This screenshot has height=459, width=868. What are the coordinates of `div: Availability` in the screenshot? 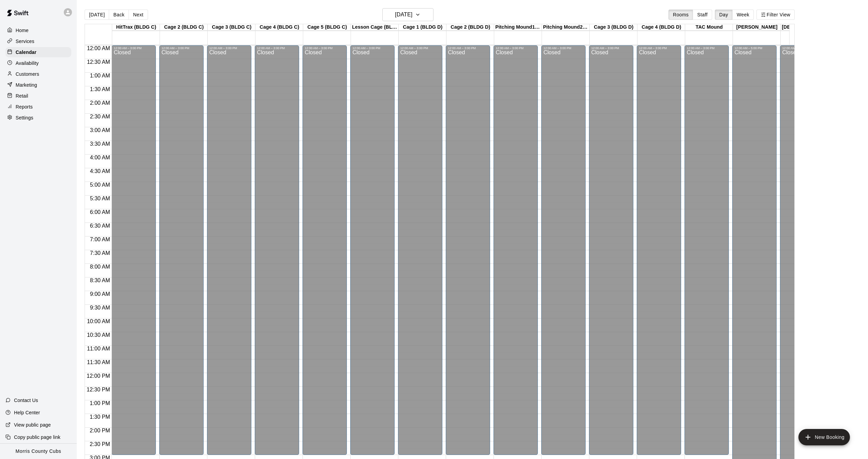 It's located at (38, 63).